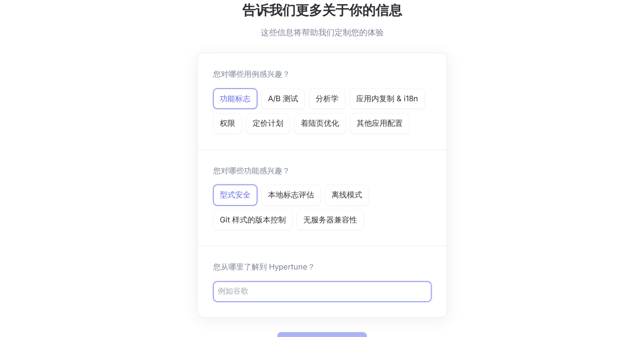  Describe the element at coordinates (347, 195) in the screenshot. I see `p: 离线模式` at that location.